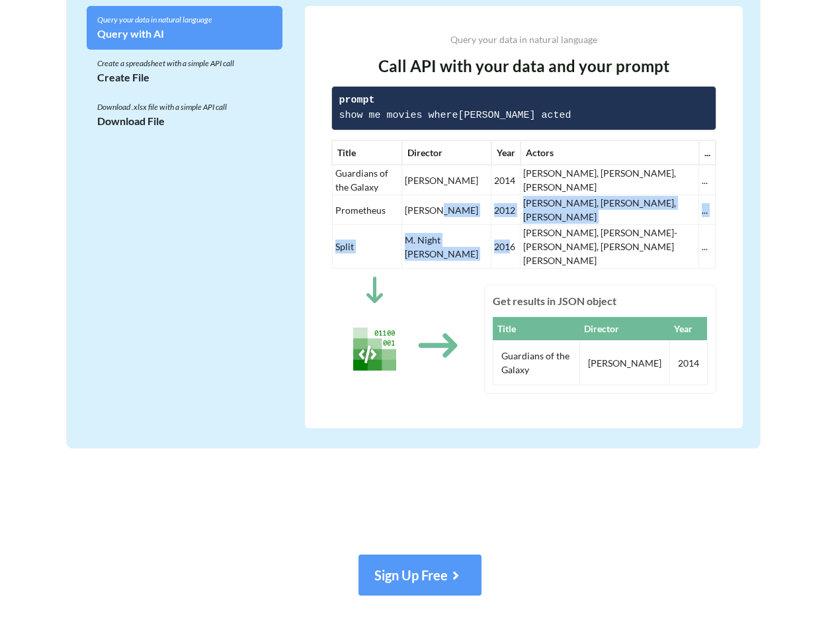 This screenshot has height=630, width=840. What do you see at coordinates (366, 247) in the screenshot?
I see `td: Split` at bounding box center [366, 247].